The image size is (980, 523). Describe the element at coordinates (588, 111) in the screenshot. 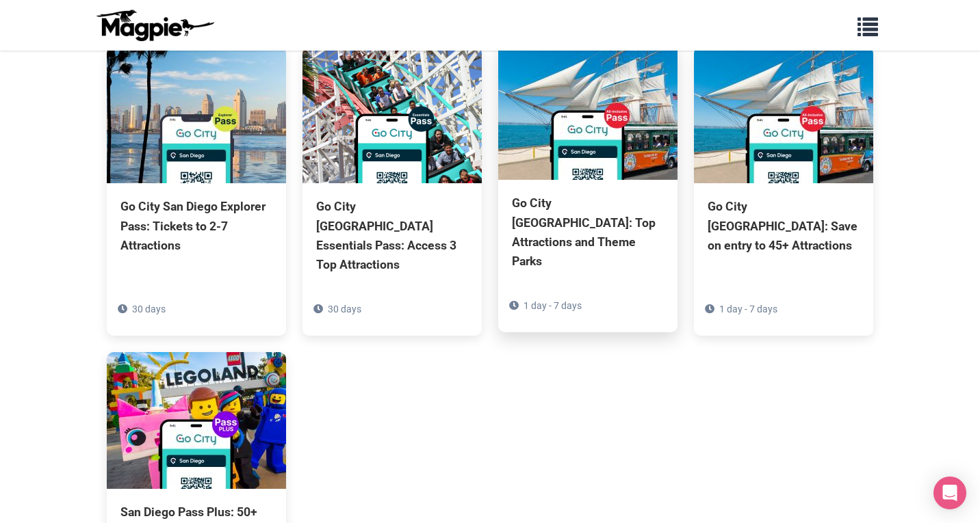

I see `img: Go City San Diego Pass: Top Attractions and Theme Parks` at that location.